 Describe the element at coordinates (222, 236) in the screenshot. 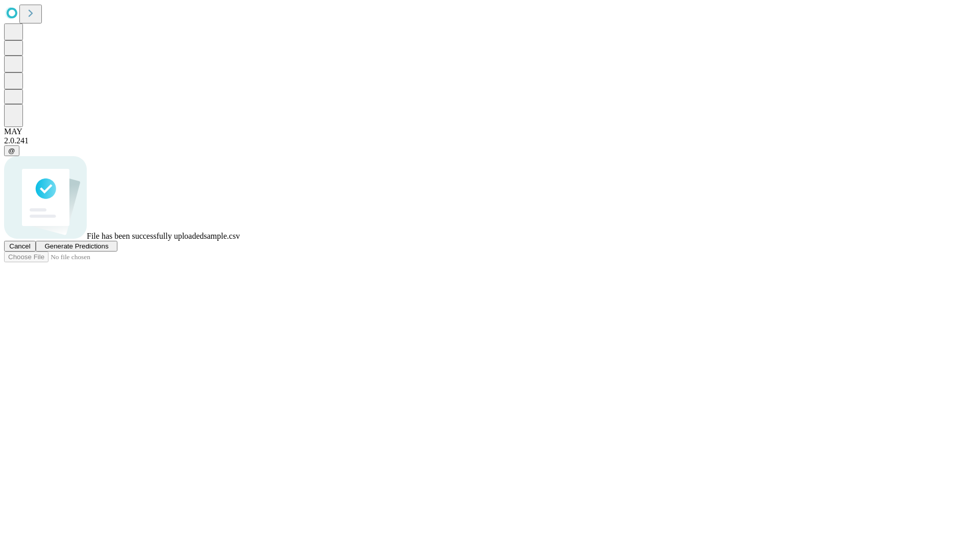

I see `span: sample.csv` at that location.